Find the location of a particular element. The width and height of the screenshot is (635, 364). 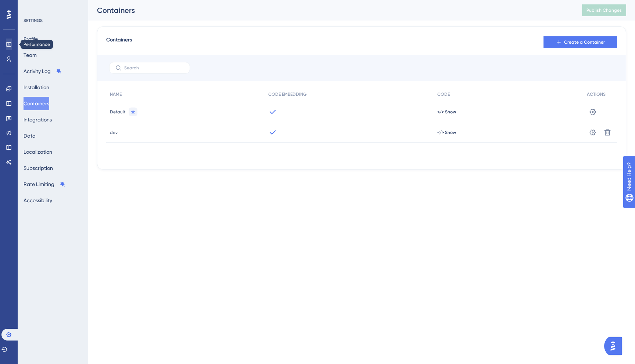

button: Containers is located at coordinates (37, 104).